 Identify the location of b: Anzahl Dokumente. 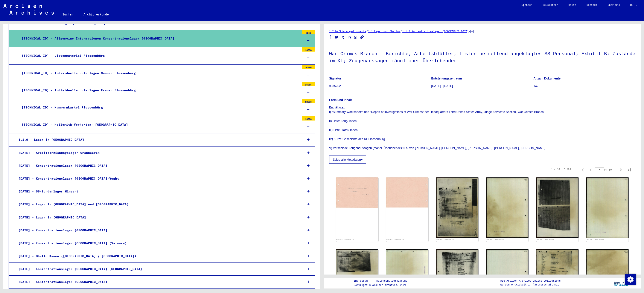
(547, 78).